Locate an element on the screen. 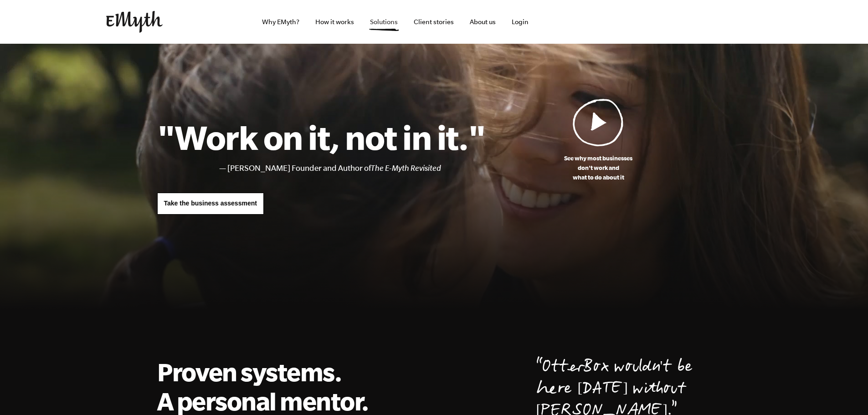 This screenshot has width=868, height=415. p: See why most businesses don't work and what to do about it is located at coordinates (598, 167).